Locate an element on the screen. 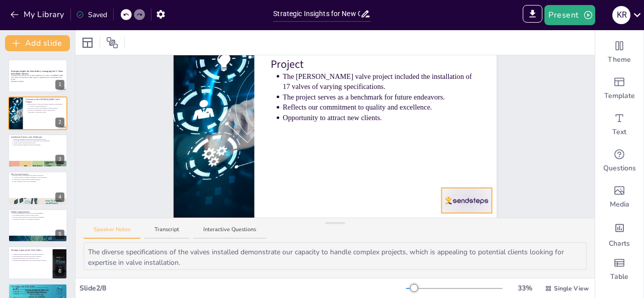 The height and width of the screenshot is (298, 644). input: Insert title is located at coordinates (316, 13).